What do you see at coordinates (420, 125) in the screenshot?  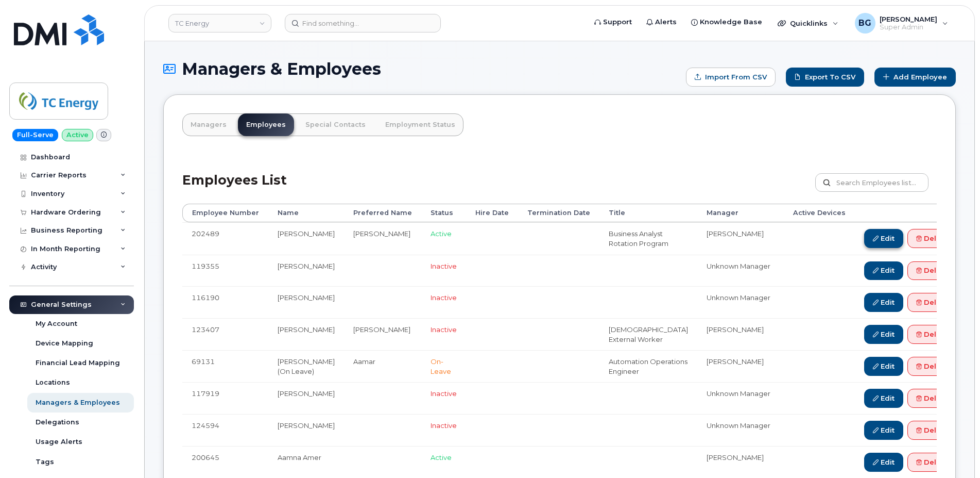 I see `a: Employment Status` at bounding box center [420, 125].